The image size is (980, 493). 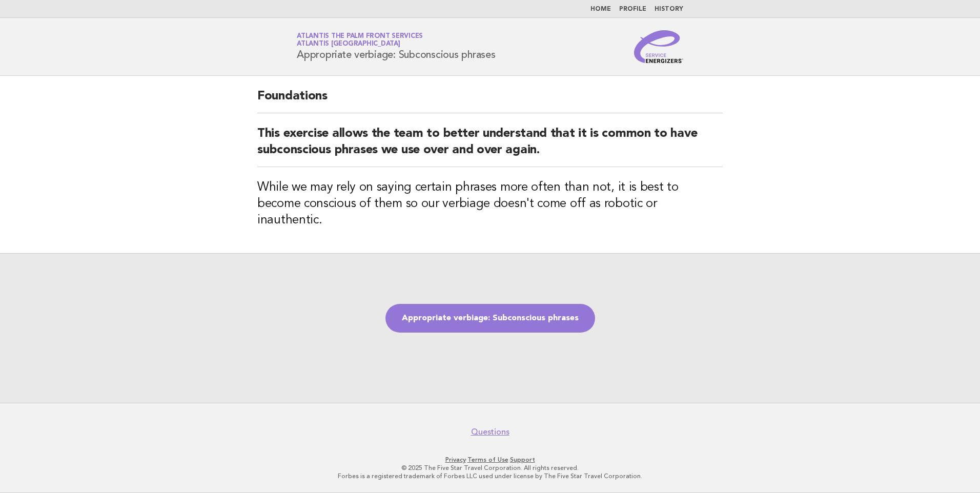 I want to click on h1: Appropriate verbiage: Subconscious phrases, so click(x=396, y=47).